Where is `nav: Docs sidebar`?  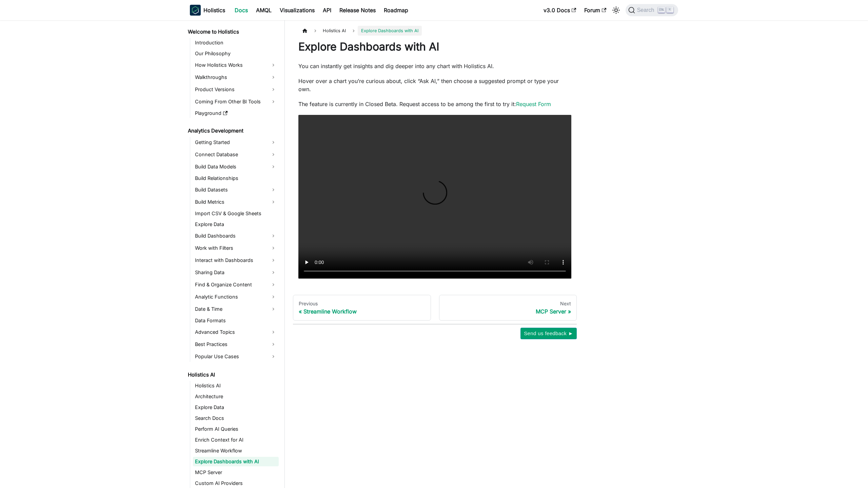 nav: Docs sidebar is located at coordinates (234, 254).